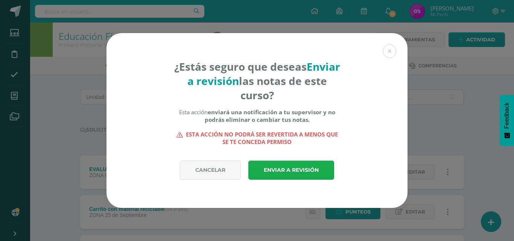  I want to click on button: Feedback - Mostrar encuesta, so click(507, 120).